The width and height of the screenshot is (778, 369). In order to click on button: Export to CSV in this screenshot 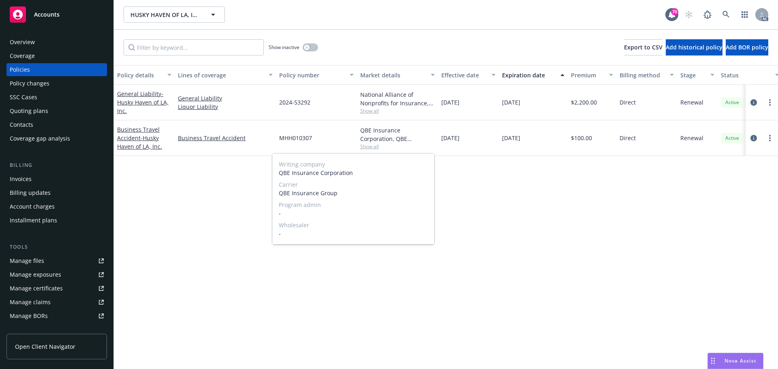, I will do `click(643, 47)`.